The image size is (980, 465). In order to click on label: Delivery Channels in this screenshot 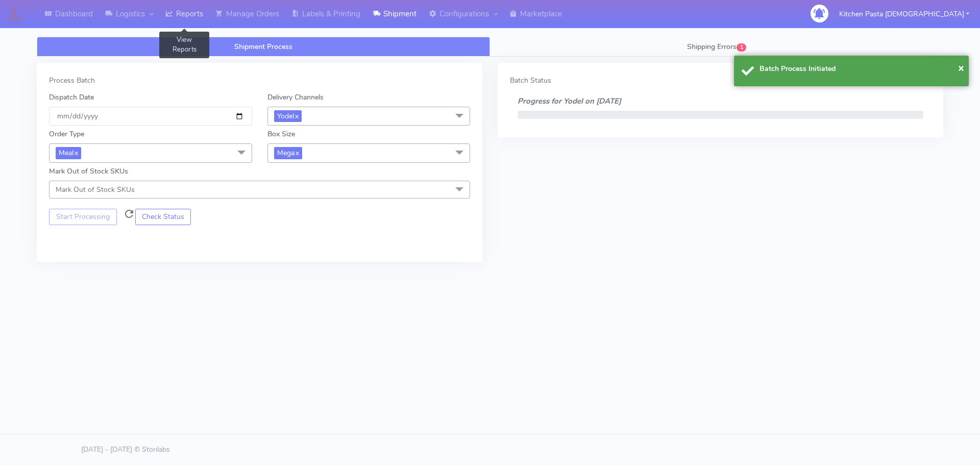, I will do `click(295, 97)`.